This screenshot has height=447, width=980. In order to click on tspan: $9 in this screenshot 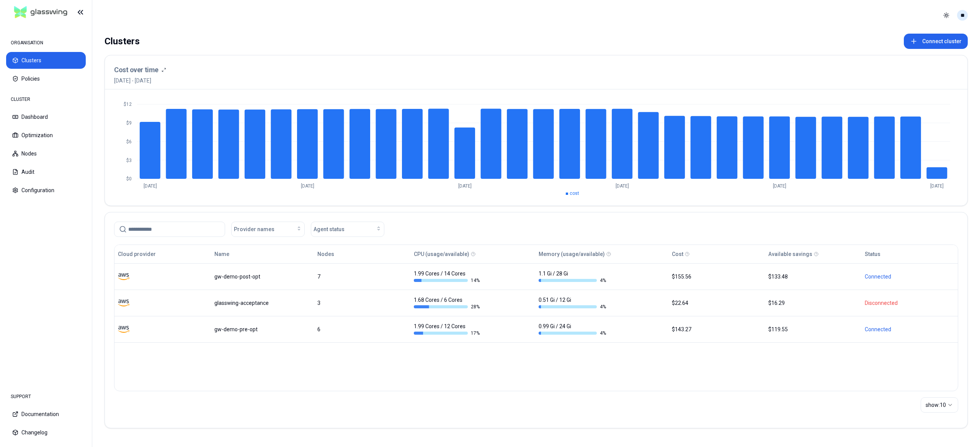, I will do `click(129, 123)`.